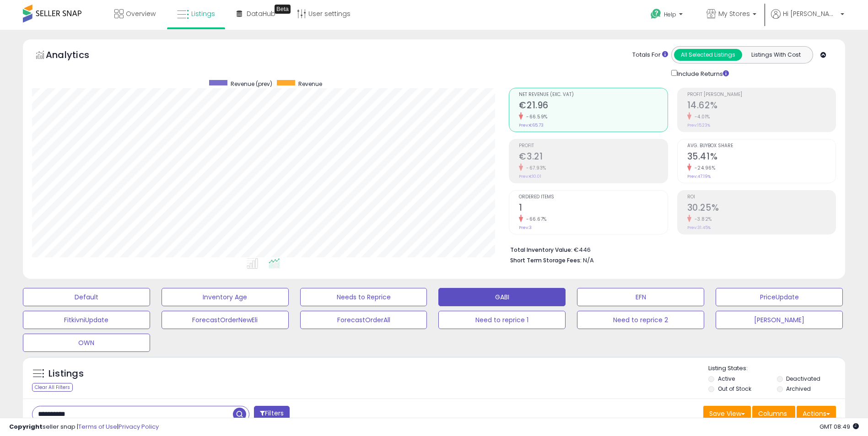 This screenshot has width=868, height=436. What do you see at coordinates (840, 427) in the screenshot?
I see `span: 2025-10-6 08:49 GMT` at bounding box center [840, 427].